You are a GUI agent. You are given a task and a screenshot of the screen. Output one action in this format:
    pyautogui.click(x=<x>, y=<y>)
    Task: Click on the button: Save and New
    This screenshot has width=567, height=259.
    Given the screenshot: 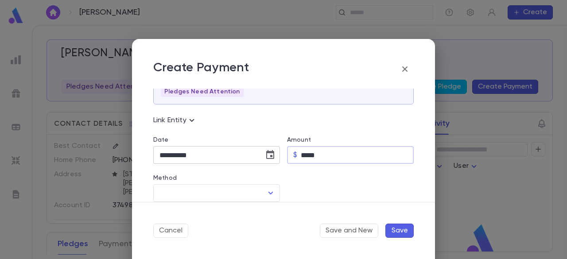 What is the action you would take?
    pyautogui.click(x=349, y=231)
    